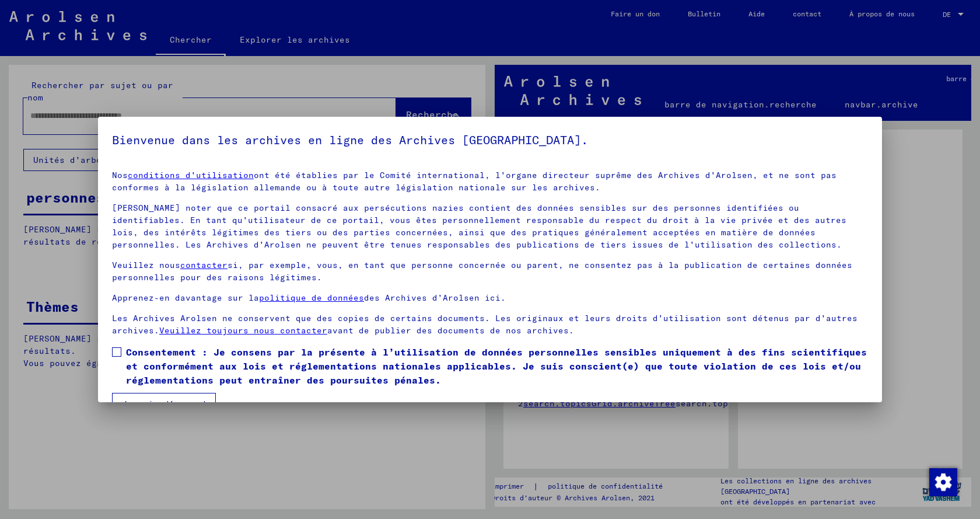 Image resolution: width=980 pixels, height=519 pixels. I want to click on font: Consentement : Je consens par la présente à l’utilisation de données personnelles sensibles uniqu..., so click(496, 366).